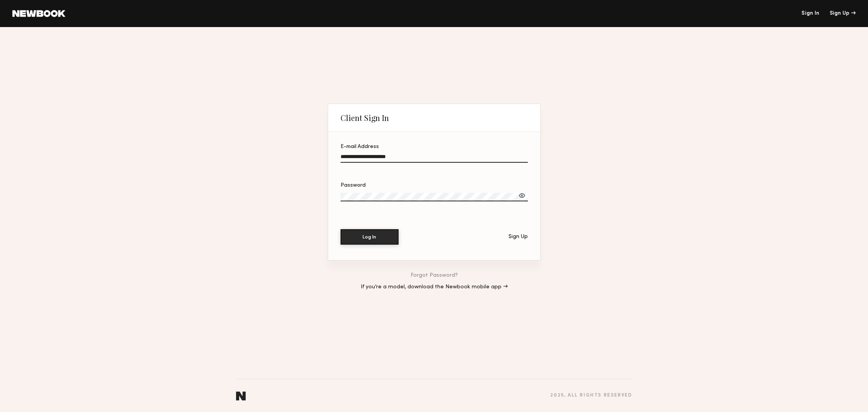 This screenshot has width=868, height=412. What do you see at coordinates (434, 287) in the screenshot?
I see `a: If you’re a model, download the Newbook mobile app →` at bounding box center [434, 287].